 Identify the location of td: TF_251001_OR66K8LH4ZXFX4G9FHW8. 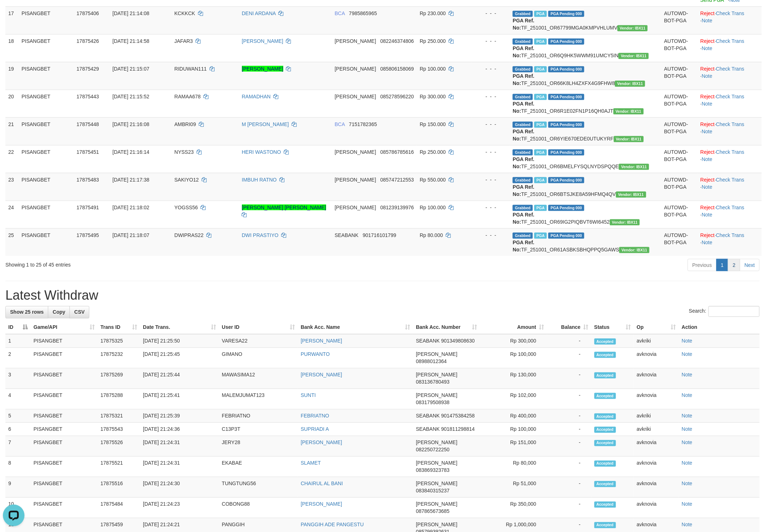
(585, 76).